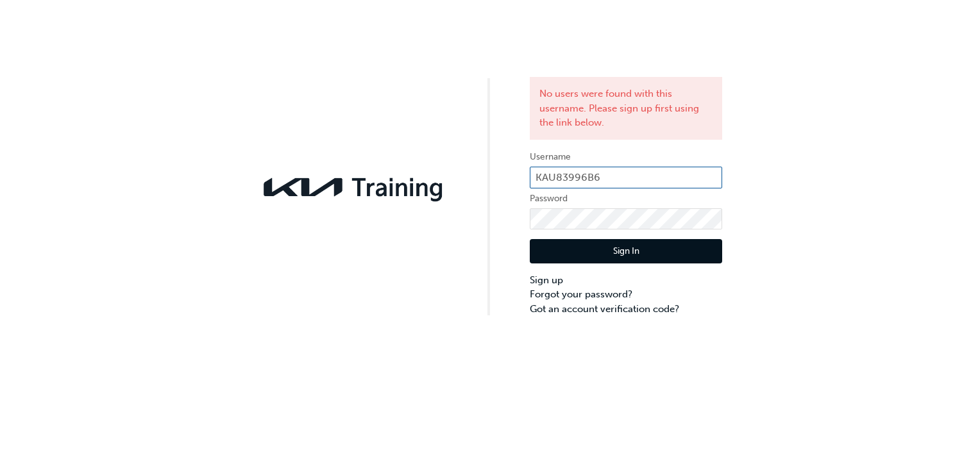 This screenshot has width=980, height=473. What do you see at coordinates (626, 157) in the screenshot?
I see `label: Username` at bounding box center [626, 157].